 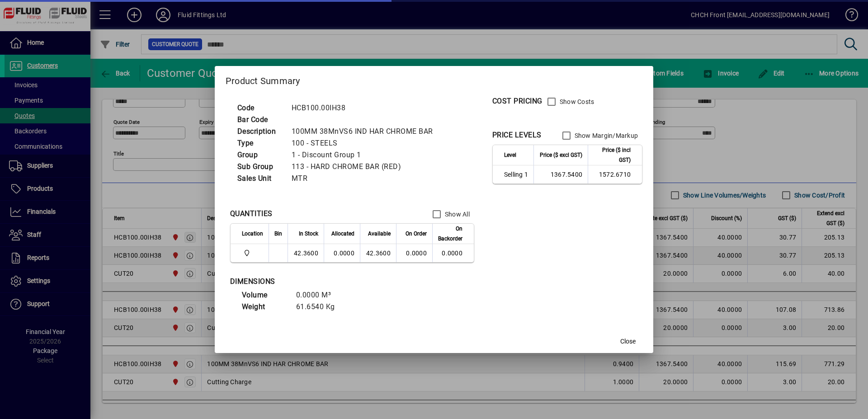 What do you see at coordinates (265, 307) in the screenshot?
I see `td: Weight` at bounding box center [265, 307].